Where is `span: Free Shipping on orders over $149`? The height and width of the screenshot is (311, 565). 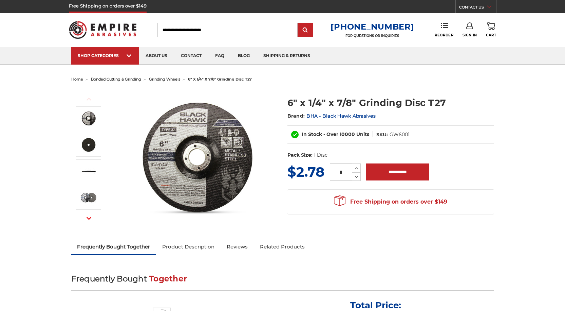 span: Free Shipping on orders over $149 is located at coordinates (391, 202).